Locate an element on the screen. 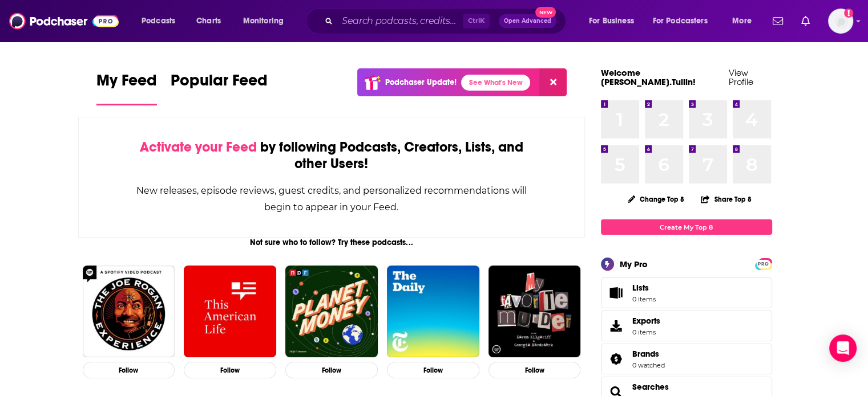 The width and height of the screenshot is (868, 396). a: Searches is located at coordinates (650, 387).